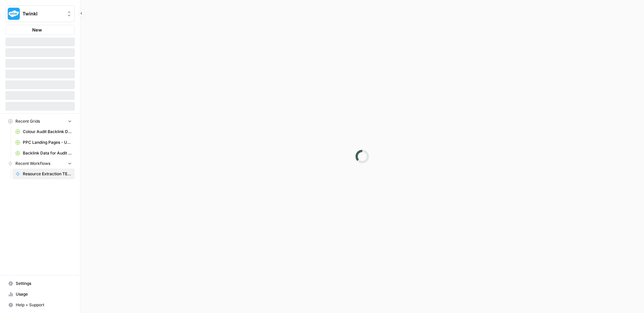 The width and height of the screenshot is (644, 313). What do you see at coordinates (44, 143) in the screenshot?
I see `a: PPC Landing Pages - US 10 09 25` at bounding box center [44, 143].